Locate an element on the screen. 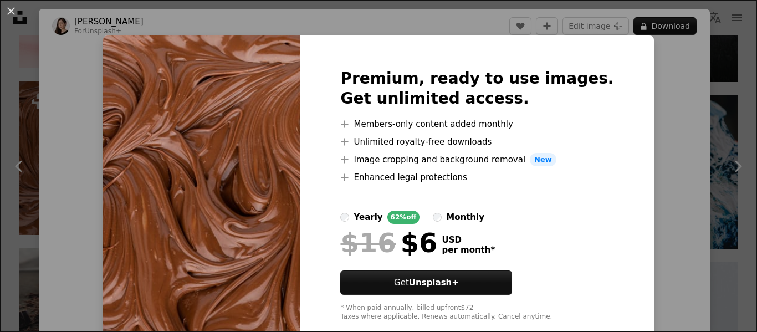 Image resolution: width=757 pixels, height=332 pixels. div: yearly is located at coordinates (368, 217).